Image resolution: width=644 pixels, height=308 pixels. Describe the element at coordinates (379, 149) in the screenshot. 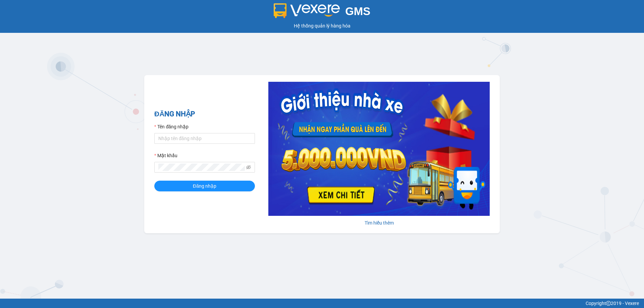

I see `img: banner-0` at that location.